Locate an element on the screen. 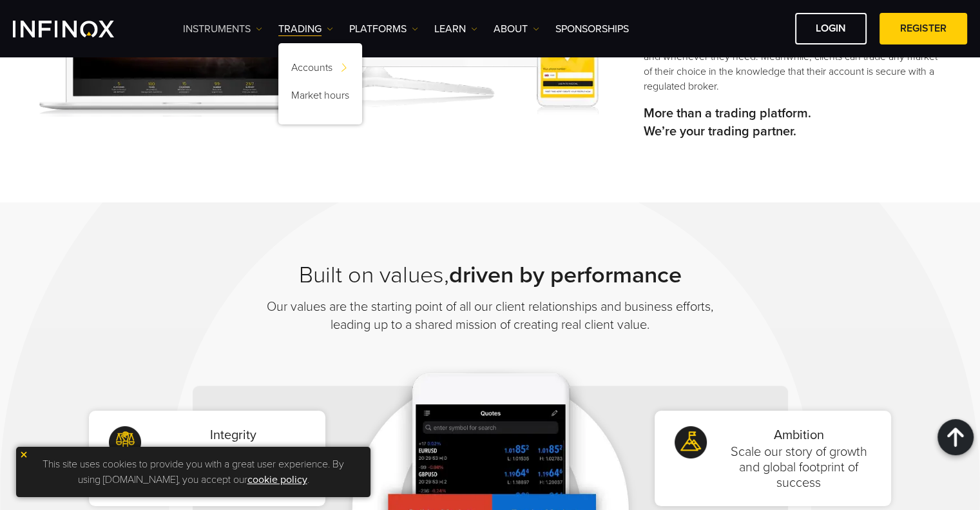 This screenshot has height=510, width=980. p: Integrity is located at coordinates (233, 435).